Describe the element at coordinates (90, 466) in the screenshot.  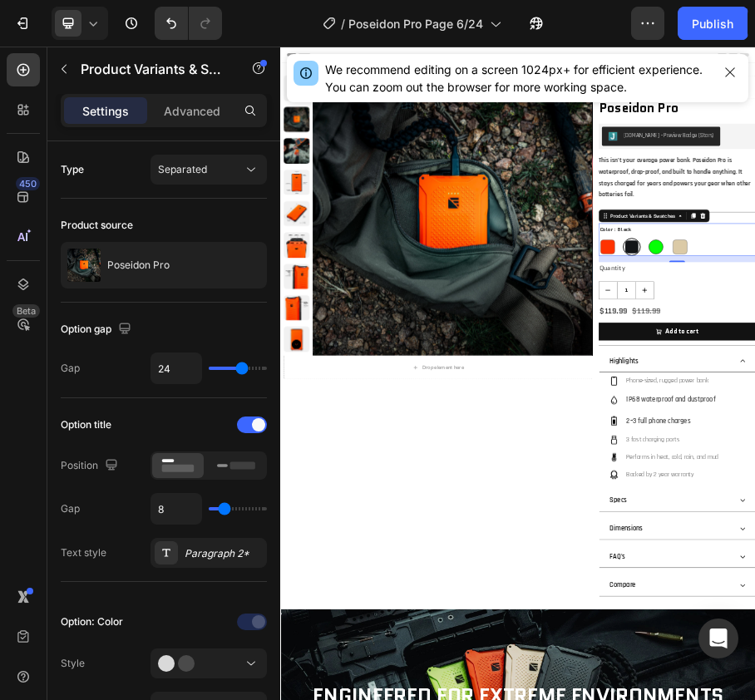
I see `div: Position` at that location.